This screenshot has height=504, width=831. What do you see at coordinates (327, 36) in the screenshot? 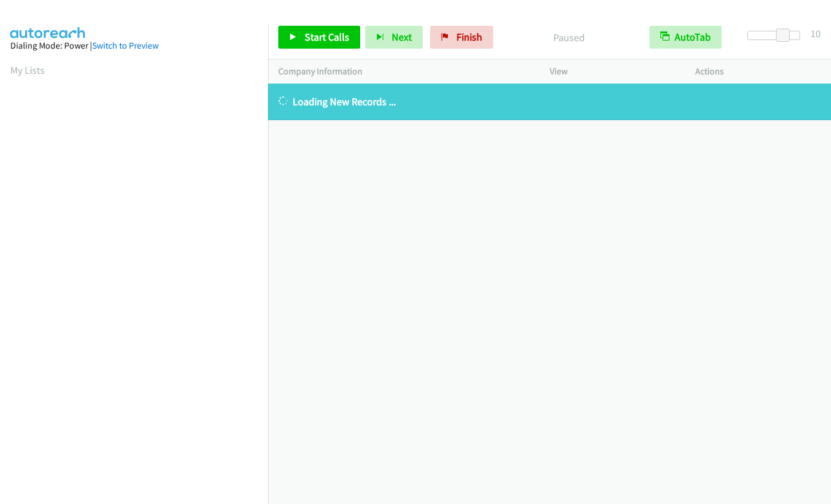
I see `span: Start Calls` at bounding box center [327, 36].